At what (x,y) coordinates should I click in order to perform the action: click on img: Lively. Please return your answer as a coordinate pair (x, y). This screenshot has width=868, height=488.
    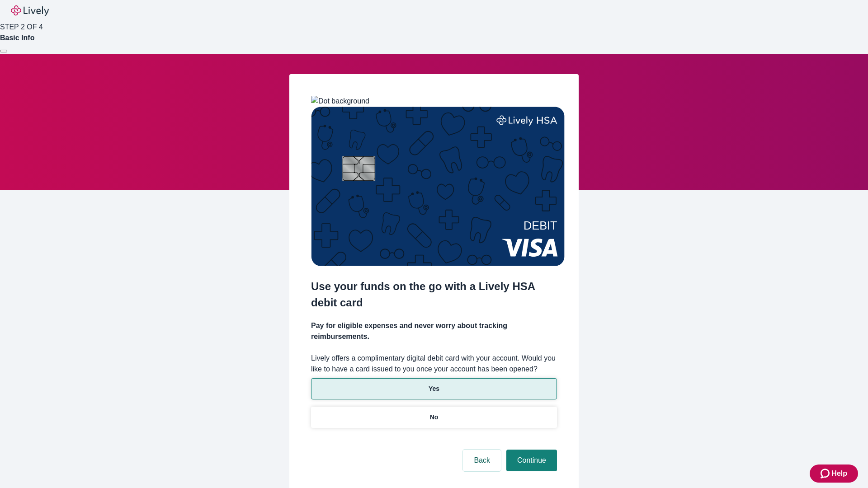
    Looking at the image, I should click on (30, 11).